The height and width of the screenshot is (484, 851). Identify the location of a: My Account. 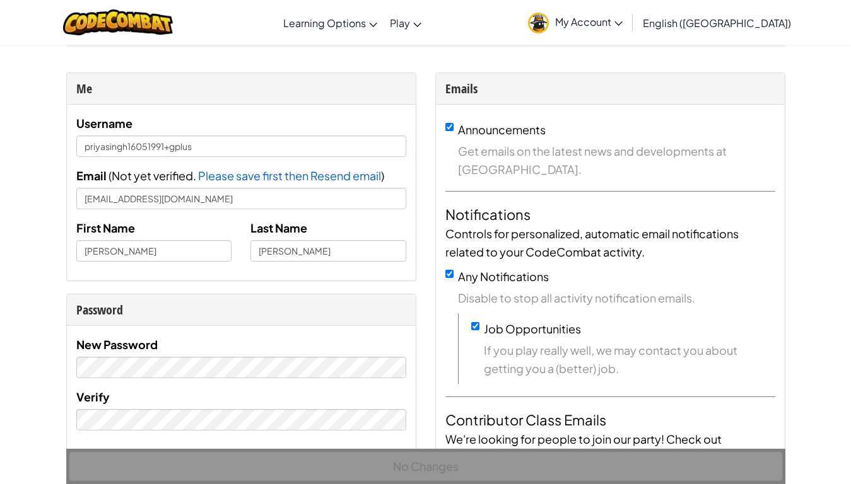
(575, 22).